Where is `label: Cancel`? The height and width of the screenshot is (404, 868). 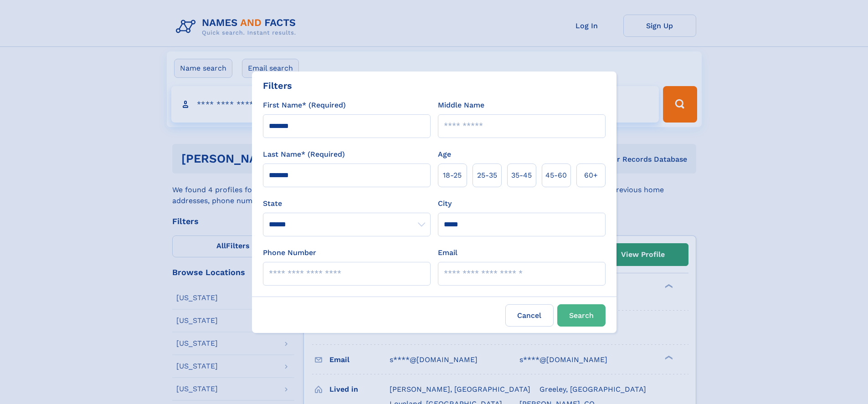
label: Cancel is located at coordinates (529, 315).